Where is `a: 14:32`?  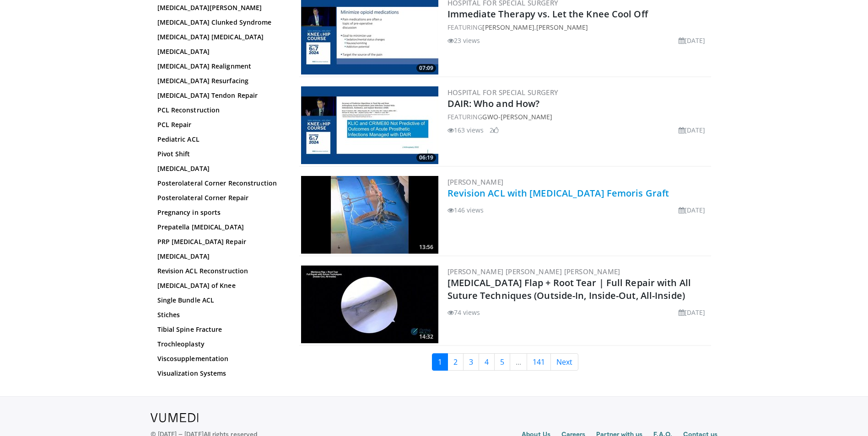
a: 14:32 is located at coordinates (369, 305).